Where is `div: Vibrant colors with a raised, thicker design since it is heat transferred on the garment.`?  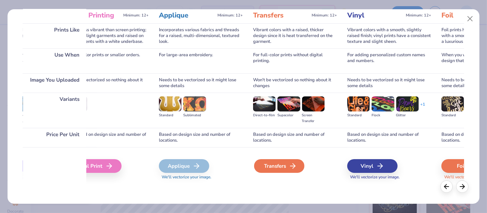
div: Vibrant colors with a raised, thicker design since it is heat transferred on the garment. is located at coordinates (295, 36).